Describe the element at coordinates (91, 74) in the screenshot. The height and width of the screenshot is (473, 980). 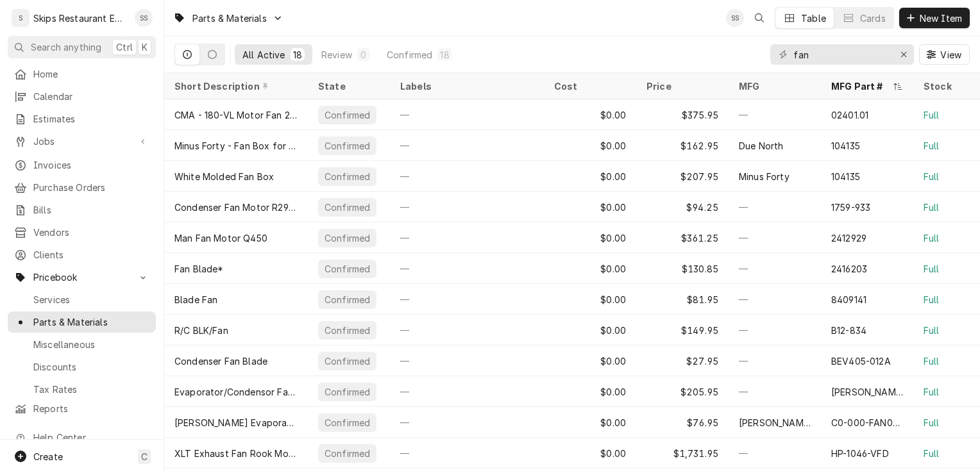
I see `span: Home` at that location.